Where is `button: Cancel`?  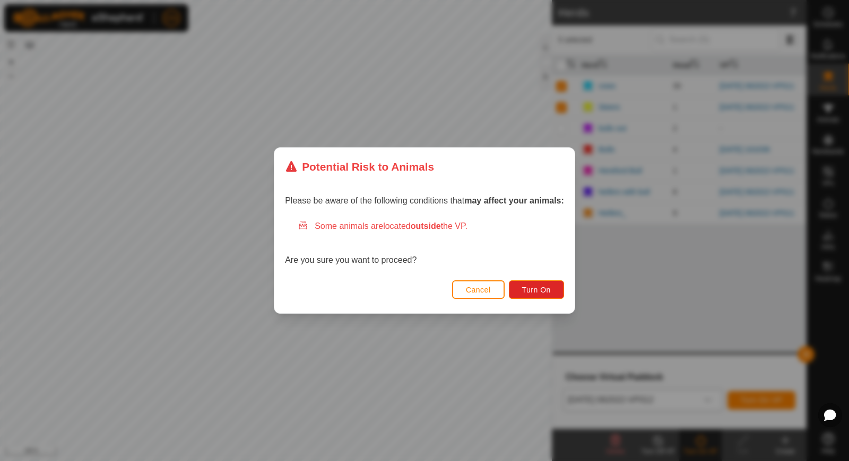 button: Cancel is located at coordinates (478, 290).